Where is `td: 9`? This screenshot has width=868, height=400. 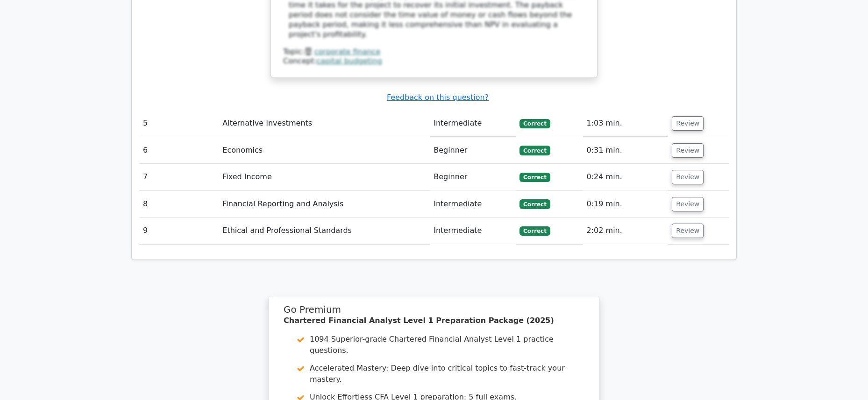
td: 9 is located at coordinates (179, 231).